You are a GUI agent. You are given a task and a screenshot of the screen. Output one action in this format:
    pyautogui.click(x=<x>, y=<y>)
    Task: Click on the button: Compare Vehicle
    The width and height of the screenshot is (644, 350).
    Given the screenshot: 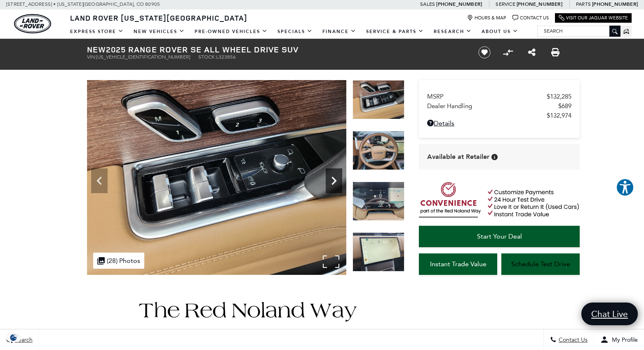 What is the action you would take?
    pyautogui.click(x=508, y=53)
    